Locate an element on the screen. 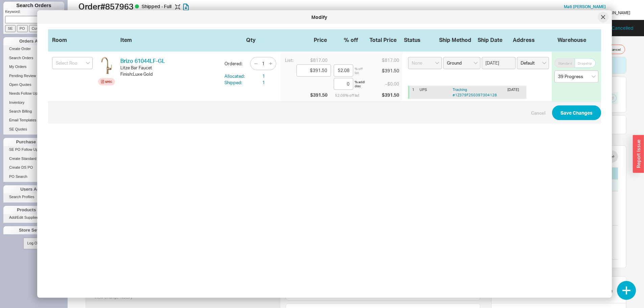 The width and height of the screenshot is (644, 308). a: Search Billing is located at coordinates (34, 111).